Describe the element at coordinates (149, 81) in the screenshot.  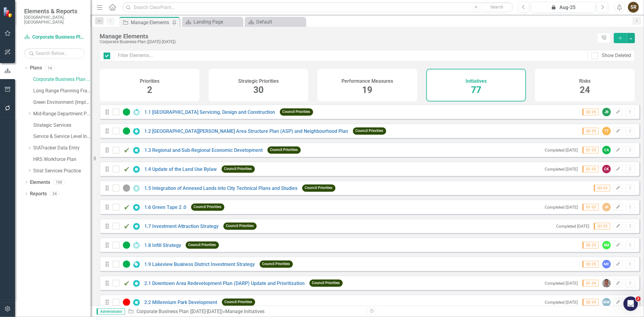
I see `h4: Priorities` at that location.